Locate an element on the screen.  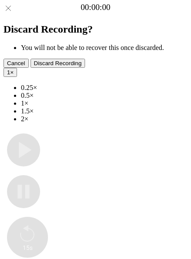
li: You will not be able to recover this once discarded. is located at coordinates (104, 48).